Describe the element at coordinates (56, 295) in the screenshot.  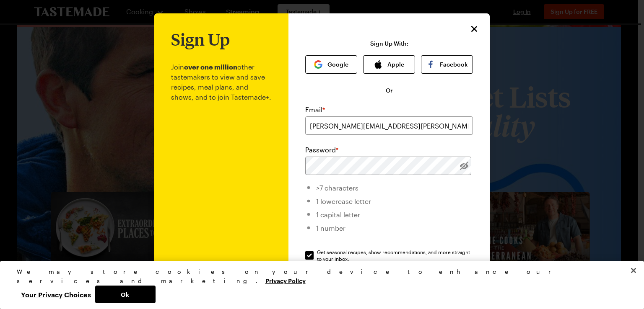
I see `button: Your Privacy Choices` at that location.